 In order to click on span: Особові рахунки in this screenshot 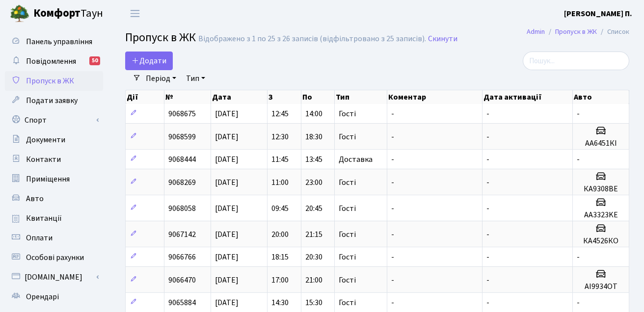, I will do `click(55, 258)`.